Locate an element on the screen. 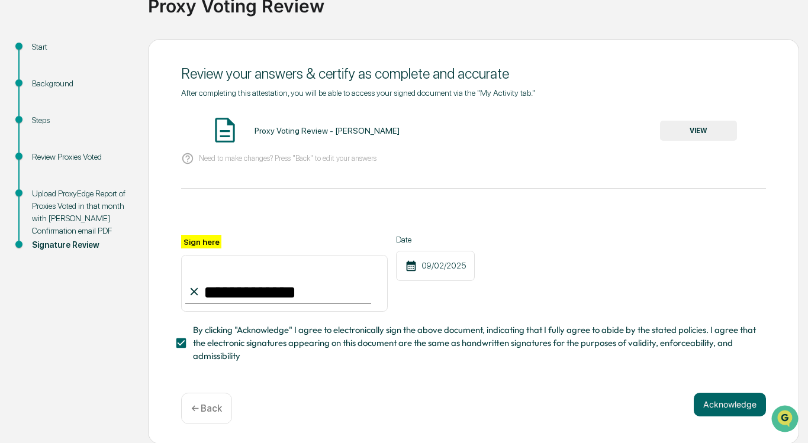  label: Date is located at coordinates (435, 240).